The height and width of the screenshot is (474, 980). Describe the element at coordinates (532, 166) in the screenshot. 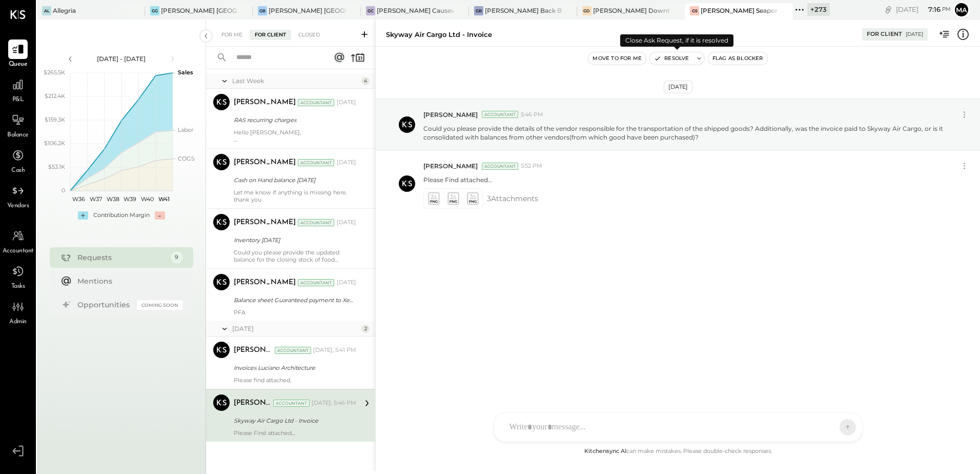

I see `span: 5:52 PM` at that location.